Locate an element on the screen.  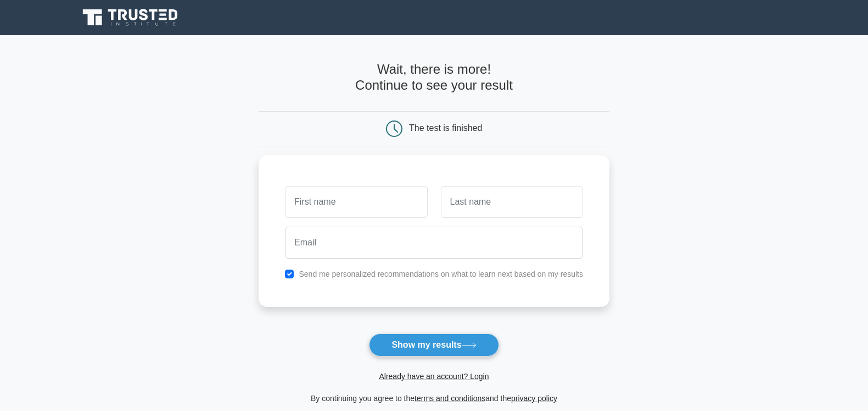
input: Last name is located at coordinates (512, 202).